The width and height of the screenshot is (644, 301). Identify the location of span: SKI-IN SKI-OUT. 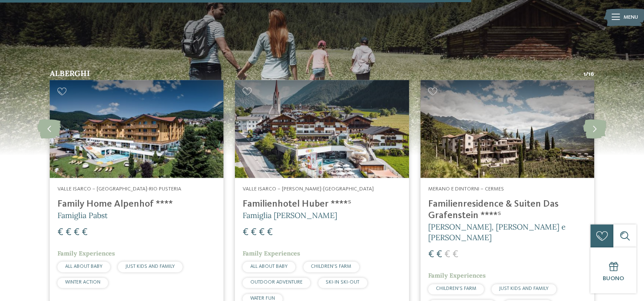
(342, 282).